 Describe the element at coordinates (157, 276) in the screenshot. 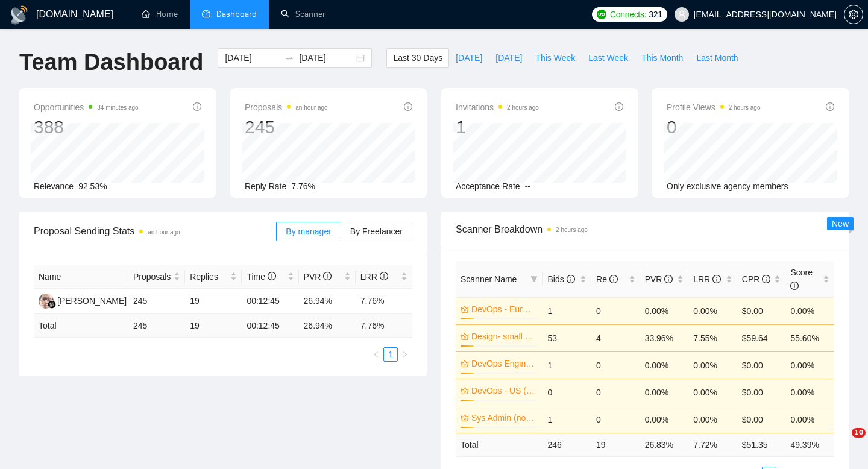

I see `th: Proposals` at that location.